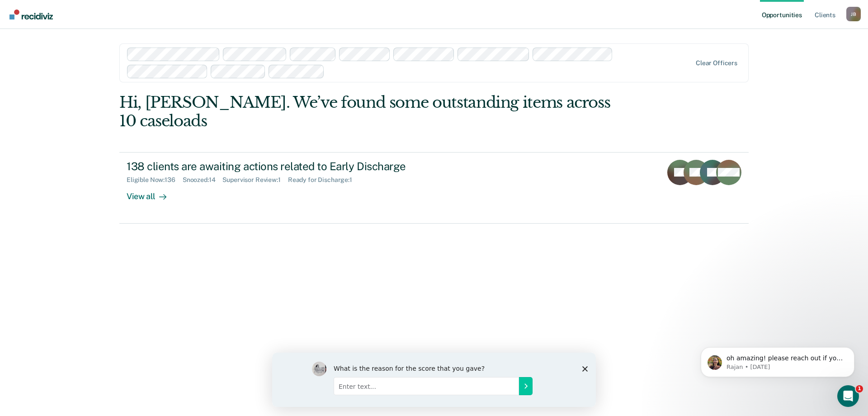 The image size is (868, 416). I want to click on button: Profile dropdown button, so click(854, 14).